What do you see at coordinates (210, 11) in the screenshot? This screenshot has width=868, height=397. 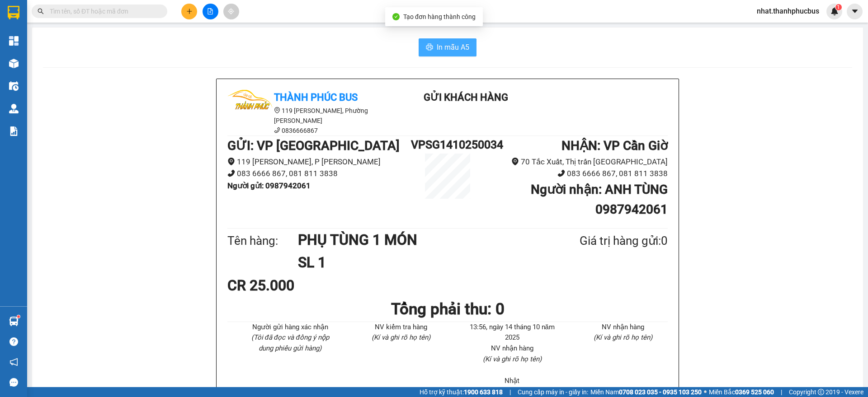 I see `button: file-add` at bounding box center [210, 11].